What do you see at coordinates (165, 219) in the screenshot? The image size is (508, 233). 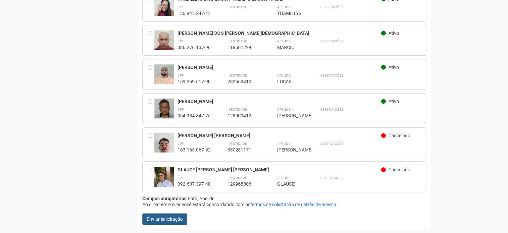 I see `button: Enviar solicitação` at bounding box center [165, 219].